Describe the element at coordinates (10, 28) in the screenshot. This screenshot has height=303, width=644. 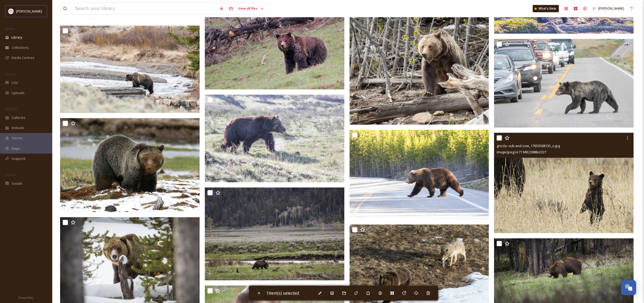
I see `span: MEDIA` at that location.